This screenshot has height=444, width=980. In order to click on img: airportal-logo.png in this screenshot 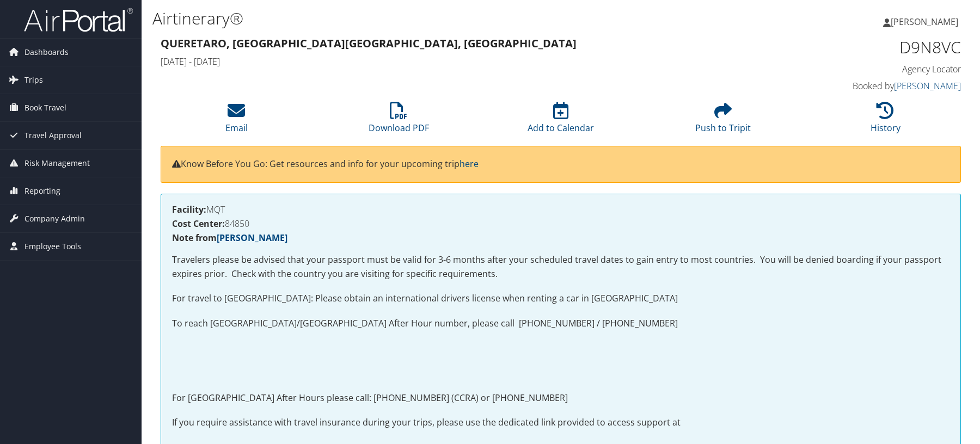, I will do `click(78, 20)`.